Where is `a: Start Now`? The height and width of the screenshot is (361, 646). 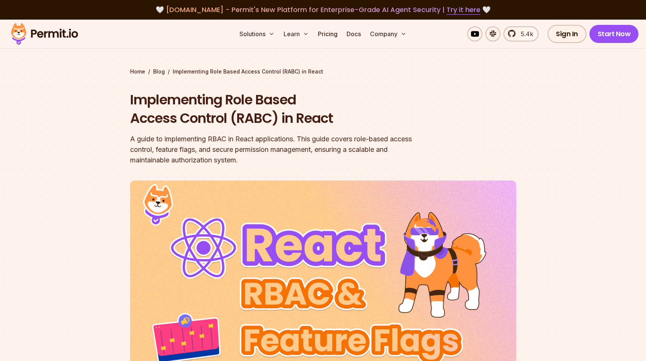
a: Start Now is located at coordinates (614, 34).